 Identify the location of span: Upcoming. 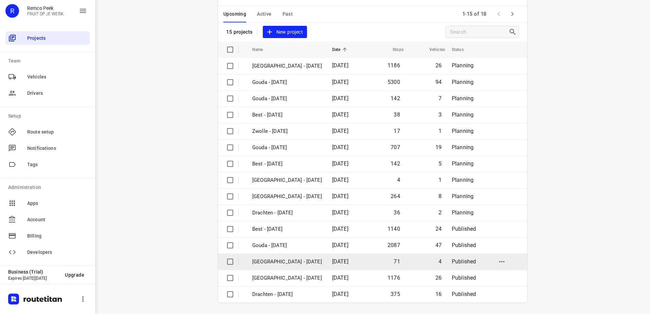
(235, 14).